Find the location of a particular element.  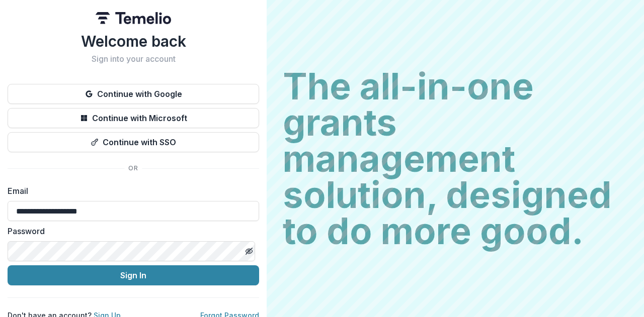

h1: Welcome back is located at coordinates (133, 41).